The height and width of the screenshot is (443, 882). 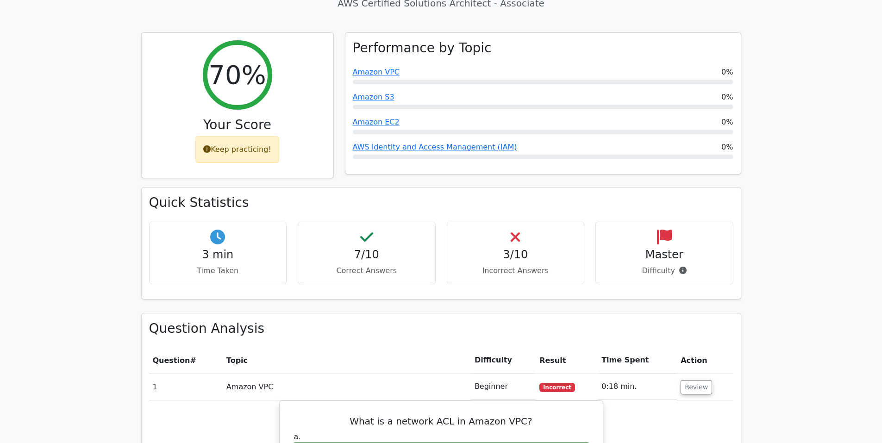 I want to click on h4: 3/10, so click(x=516, y=255).